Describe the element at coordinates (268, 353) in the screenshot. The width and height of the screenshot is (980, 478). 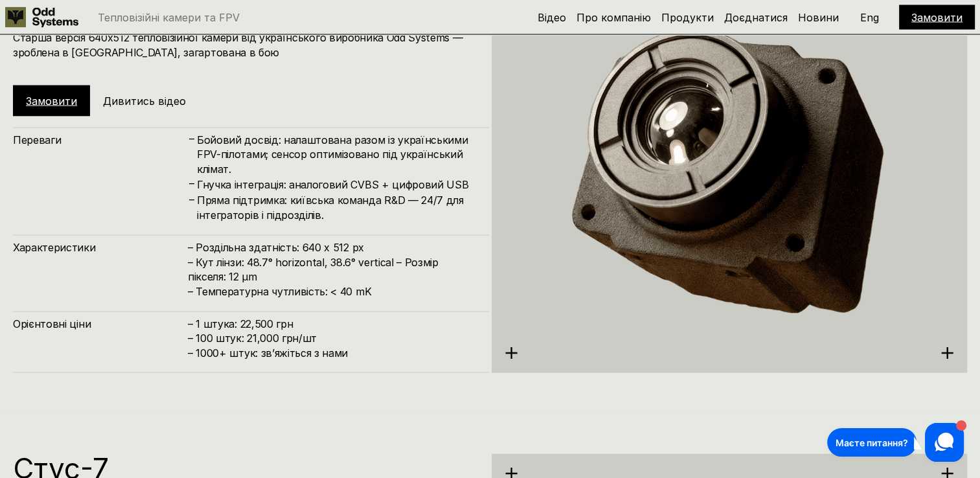
I see `span: – ⁠1000+ штук: звʼяжіться з нами` at that location.